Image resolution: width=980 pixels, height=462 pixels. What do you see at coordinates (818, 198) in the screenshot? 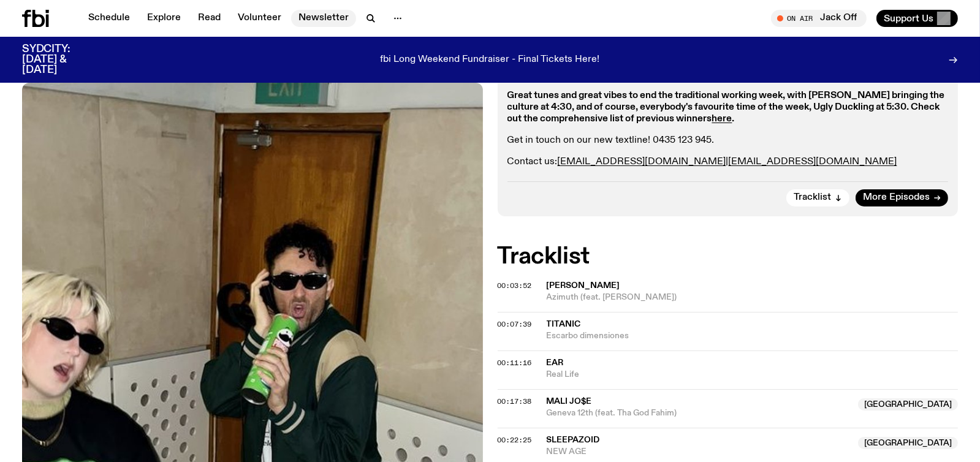
I see `button: Tracklist` at bounding box center [818, 198].